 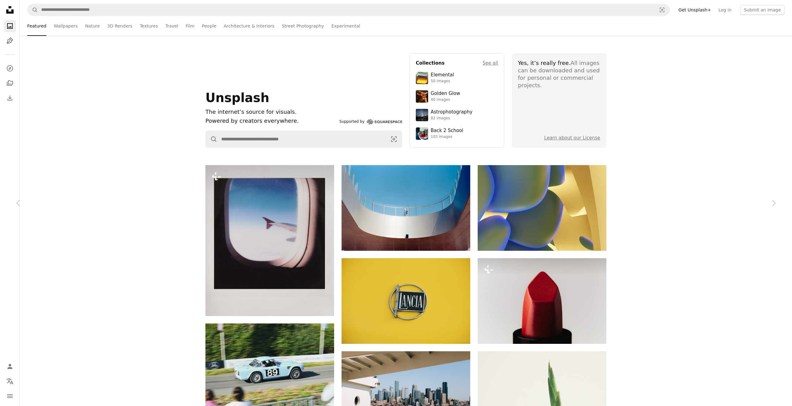 What do you see at coordinates (406, 301) in the screenshot?
I see `a: Lancia logo on a yellow background` at bounding box center [406, 301].